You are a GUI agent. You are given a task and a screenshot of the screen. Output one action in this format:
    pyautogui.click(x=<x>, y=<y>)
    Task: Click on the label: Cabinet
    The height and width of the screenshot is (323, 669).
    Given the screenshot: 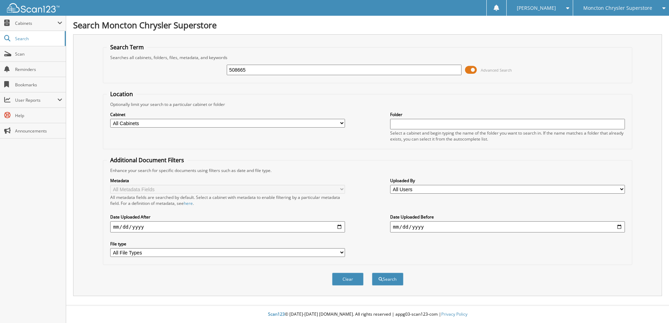 What is the action you would take?
    pyautogui.click(x=227, y=114)
    